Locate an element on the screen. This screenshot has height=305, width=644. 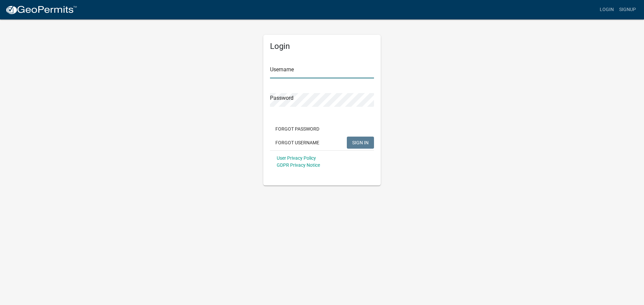
span: SIGN IN is located at coordinates (360, 143).